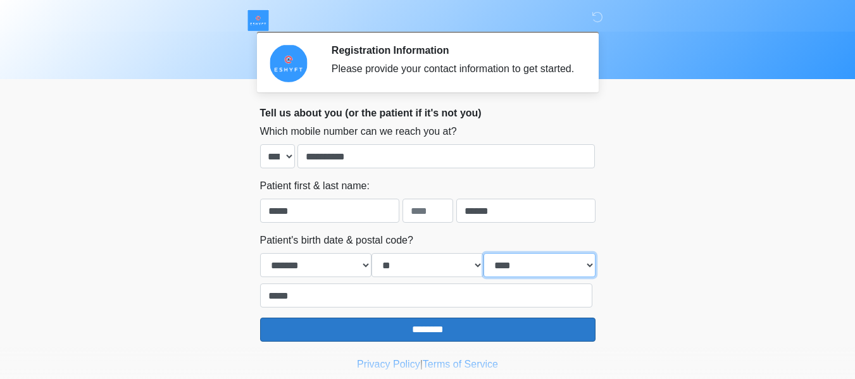 The width and height of the screenshot is (855, 379). Describe the element at coordinates (460, 364) in the screenshot. I see `a: Terms of Service` at that location.